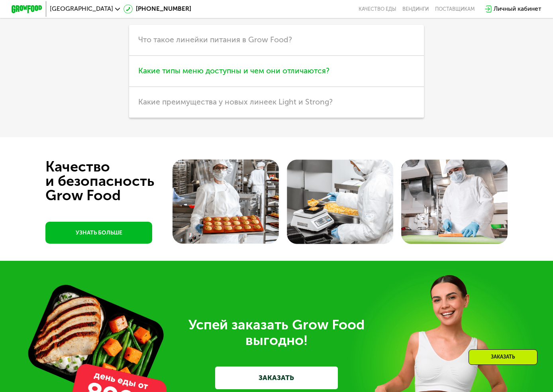 This screenshot has width=553, height=392. Describe the element at coordinates (114, 181) in the screenshot. I see `div: Качество и безопасность Grow Food` at that location.